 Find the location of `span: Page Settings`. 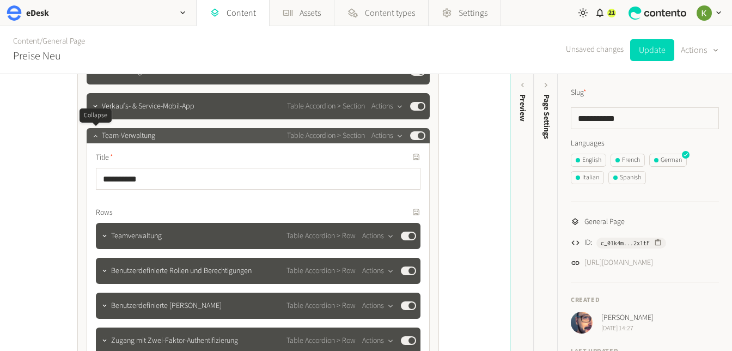

span: Page Settings is located at coordinates (546, 117).